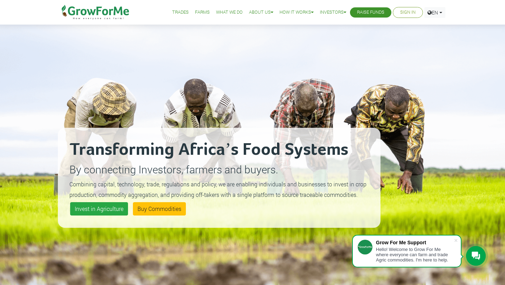 The image size is (505, 285). What do you see at coordinates (229, 12) in the screenshot?
I see `a: What We Do` at bounding box center [229, 12].